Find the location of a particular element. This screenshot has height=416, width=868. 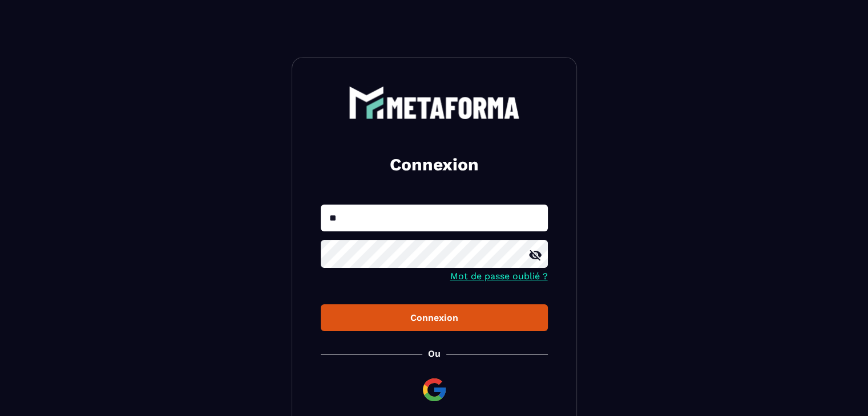

h2: Connexion is located at coordinates (434, 165).